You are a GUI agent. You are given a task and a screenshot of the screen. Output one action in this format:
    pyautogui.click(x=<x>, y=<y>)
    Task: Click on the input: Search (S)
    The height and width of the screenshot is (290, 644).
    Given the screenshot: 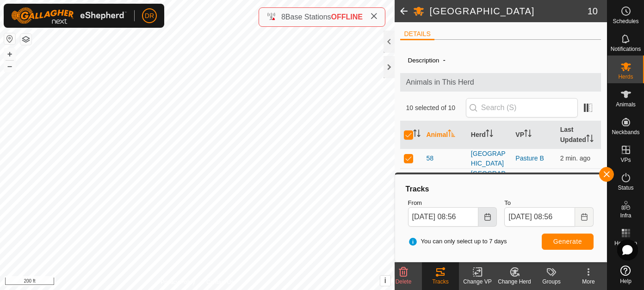 What is the action you would take?
    pyautogui.click(x=522, y=108)
    